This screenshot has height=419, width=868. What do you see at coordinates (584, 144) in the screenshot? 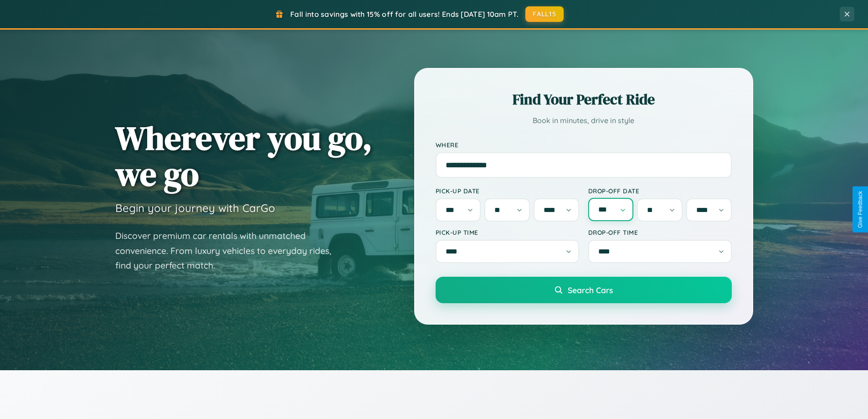
I see `label: Where` at bounding box center [584, 144].